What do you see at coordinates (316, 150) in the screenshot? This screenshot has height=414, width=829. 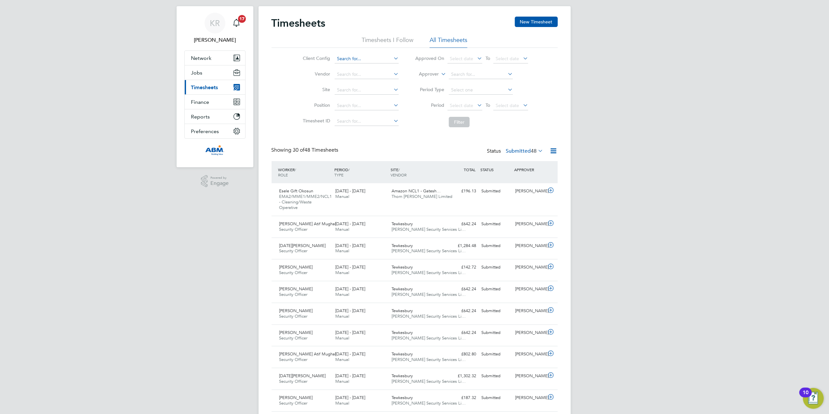 I see `span: 48 Timesheets` at bounding box center [316, 150].